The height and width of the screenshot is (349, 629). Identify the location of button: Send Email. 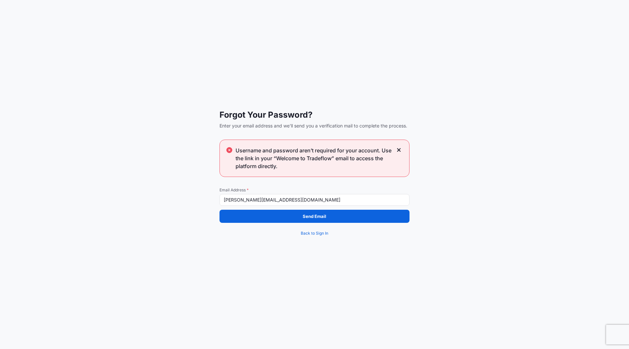
(314, 216).